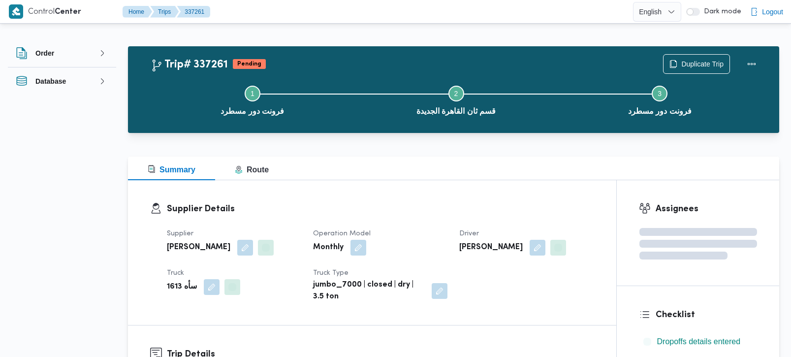 The width and height of the screenshot is (791, 357). What do you see at coordinates (68, 12) in the screenshot?
I see `b: Center` at bounding box center [68, 12].